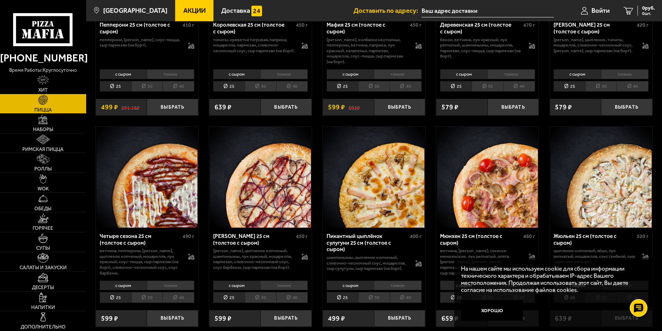  I want to click on span: Десерты, so click(43, 287).